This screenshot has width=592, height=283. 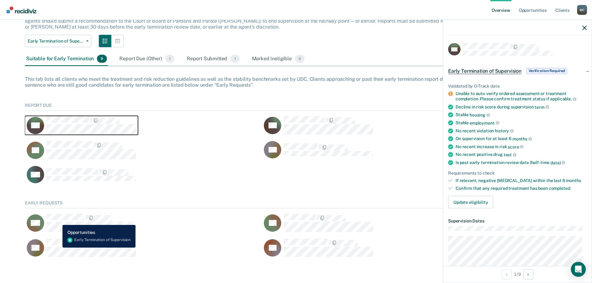 What do you see at coordinates (380, 128) in the screenshot?
I see `div: CaseloadOpportunityCell-256649` at bounding box center [380, 128].